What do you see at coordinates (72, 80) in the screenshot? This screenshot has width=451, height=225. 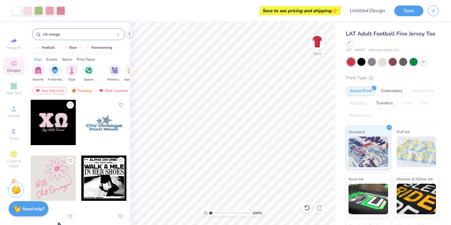 I see `span: Club` at bounding box center [72, 80].